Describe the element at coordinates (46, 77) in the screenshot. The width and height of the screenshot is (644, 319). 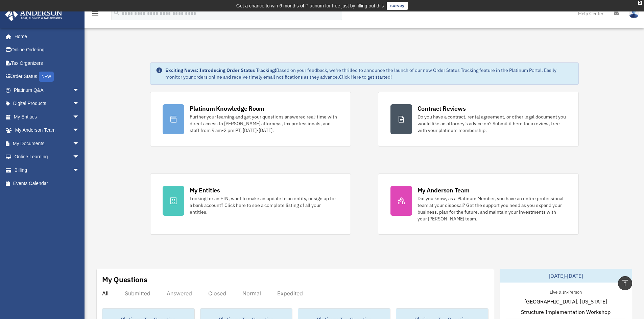
I see `div: NEW` at that location.